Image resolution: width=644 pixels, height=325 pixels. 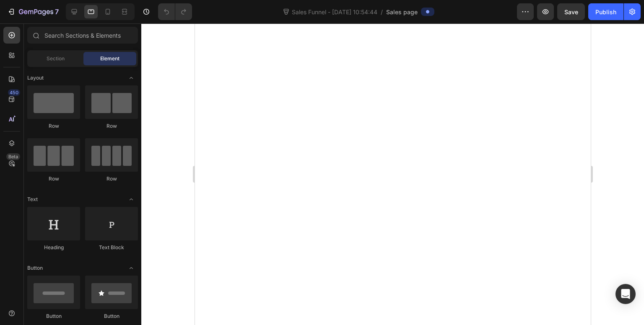 I want to click on p: 7, so click(x=56, y=12).